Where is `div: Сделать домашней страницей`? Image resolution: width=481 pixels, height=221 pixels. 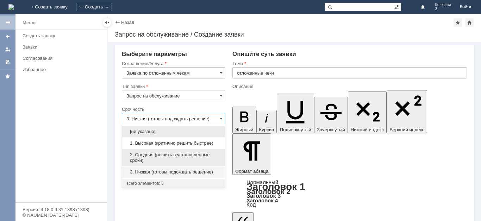
div: Сделать домашней страницей is located at coordinates (469, 23).